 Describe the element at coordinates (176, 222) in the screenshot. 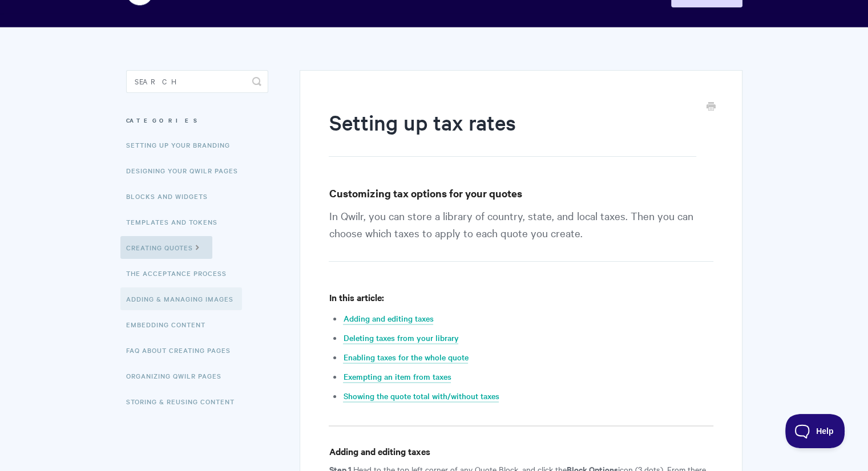

I see `a: Templates and Tokens` at that location.